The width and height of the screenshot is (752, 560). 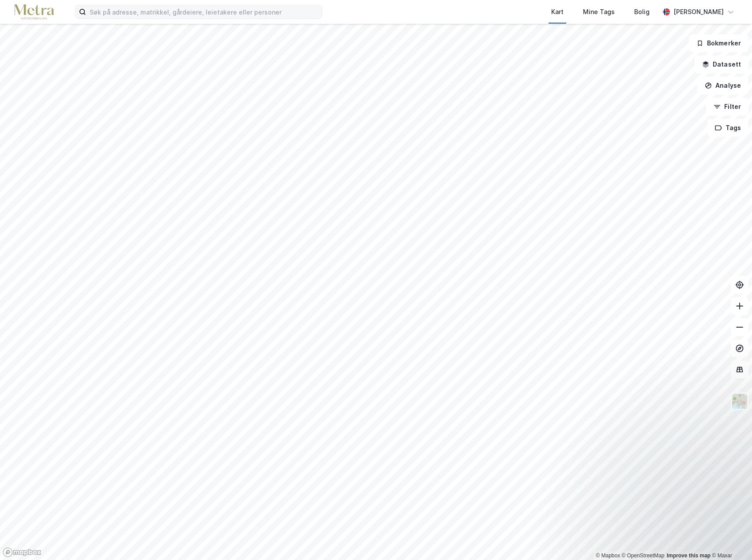 I want to click on button: Filter, so click(x=727, y=107).